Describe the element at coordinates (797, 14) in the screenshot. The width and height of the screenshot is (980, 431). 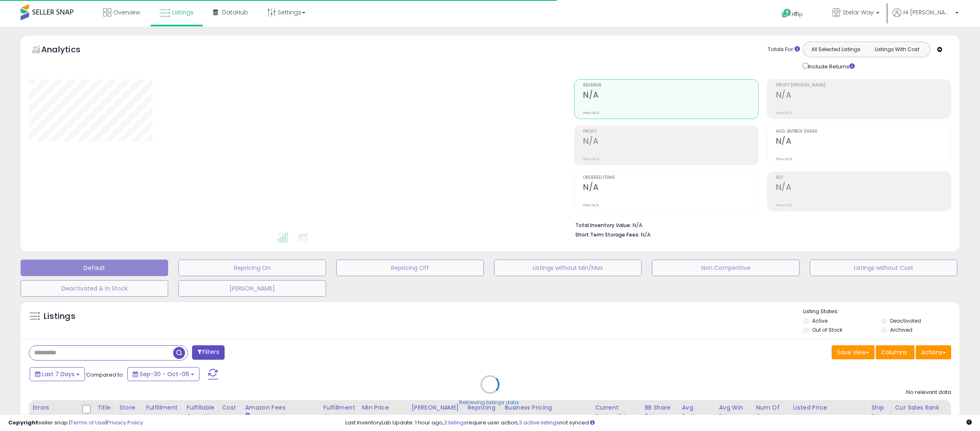
I see `span: Help` at that location.